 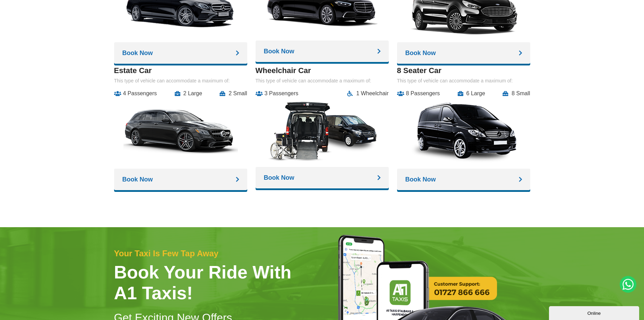 What do you see at coordinates (214, 254) in the screenshot?
I see `h2: Your taxi is few tap away` at bounding box center [214, 254].